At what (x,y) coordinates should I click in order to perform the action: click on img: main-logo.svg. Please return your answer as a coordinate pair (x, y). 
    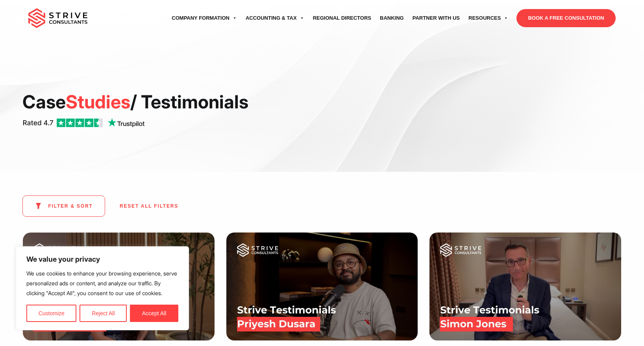
    Looking at the image, I should click on (58, 18).